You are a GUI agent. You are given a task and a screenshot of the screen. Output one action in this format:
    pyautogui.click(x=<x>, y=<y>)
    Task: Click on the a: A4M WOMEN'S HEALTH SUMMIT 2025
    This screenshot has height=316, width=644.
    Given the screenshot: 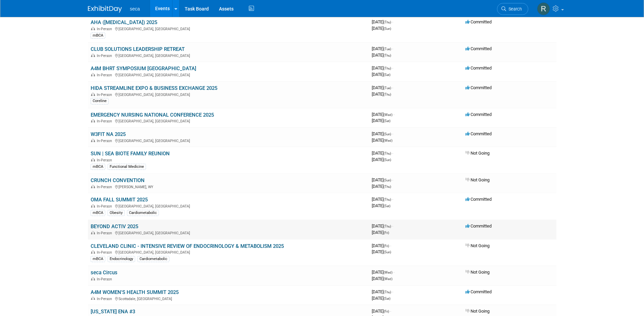 What is the action you would take?
    pyautogui.click(x=134, y=293)
    